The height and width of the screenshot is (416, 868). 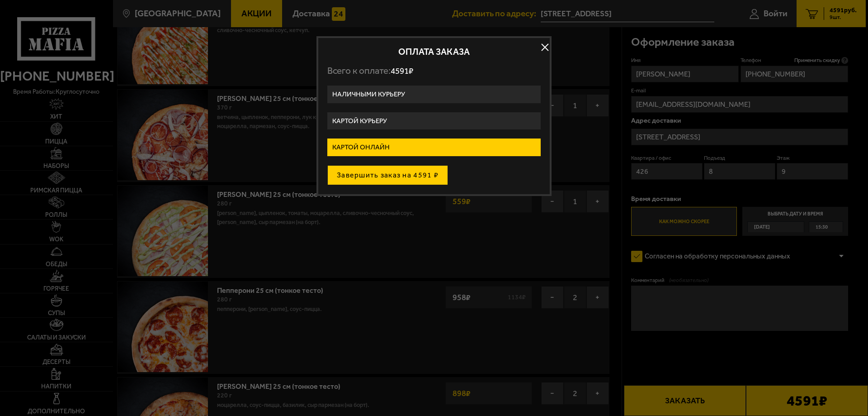 What do you see at coordinates (434, 51) in the screenshot?
I see `h2: Оплата заказа` at bounding box center [434, 51].